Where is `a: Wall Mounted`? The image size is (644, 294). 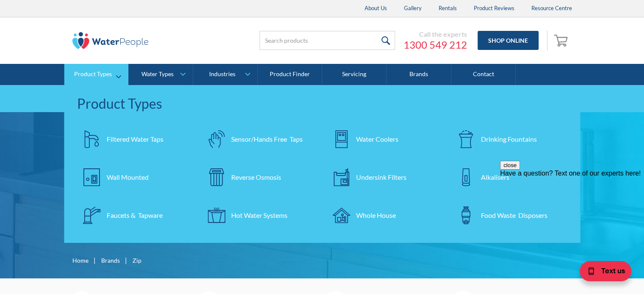
a: Wall Mounted is located at coordinates (135, 177).